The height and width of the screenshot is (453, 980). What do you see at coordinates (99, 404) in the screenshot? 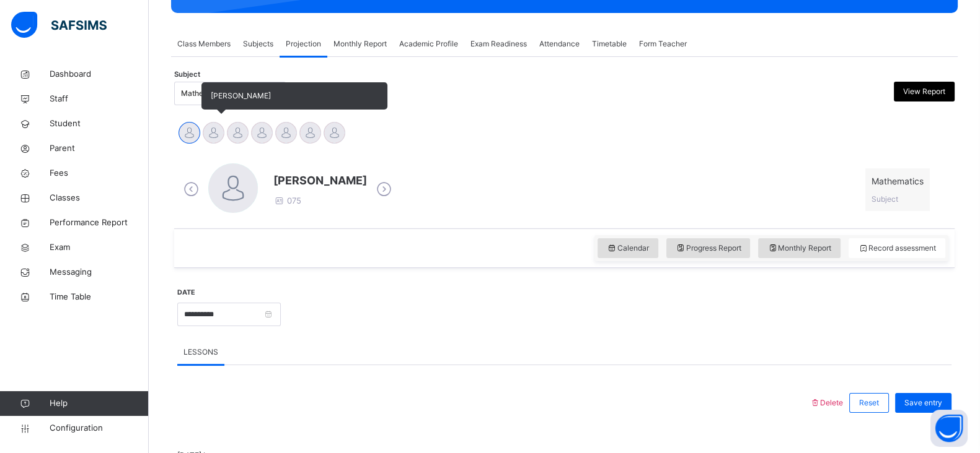
I see `span: Help` at bounding box center [99, 404].